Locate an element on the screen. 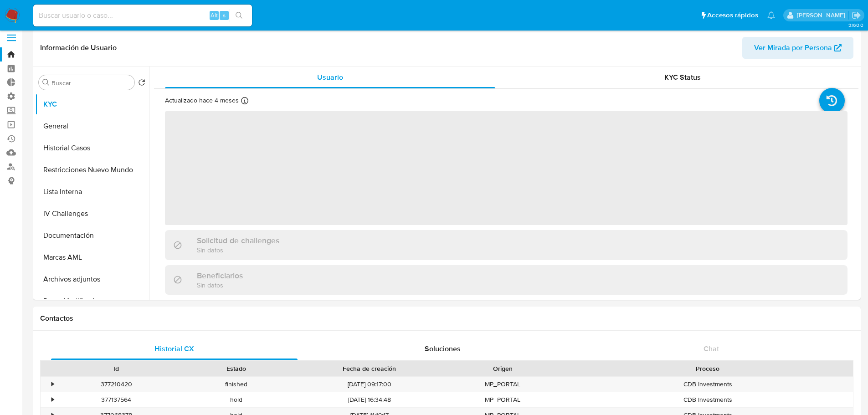  div: Estado is located at coordinates (236, 369).